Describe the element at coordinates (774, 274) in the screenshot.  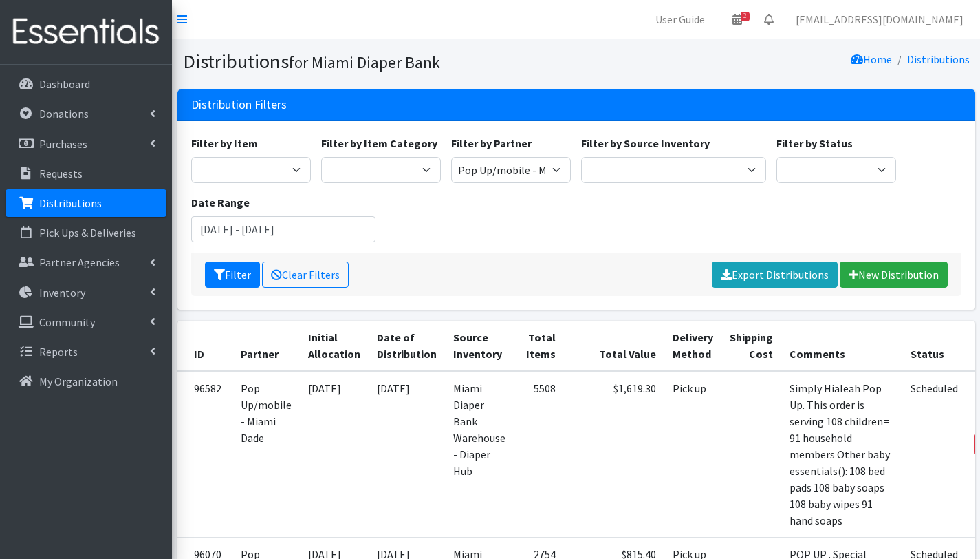
I see `a: Export Distributions` at that location.